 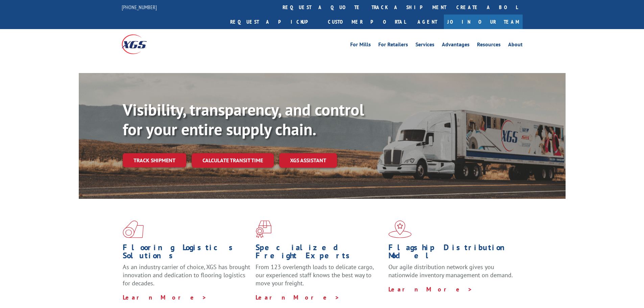 What do you see at coordinates (320, 278) in the screenshot?
I see `p: From 123 overlength loads to delicate cargo, our experienced staff knows the best way to move you...` at bounding box center [320, 278].